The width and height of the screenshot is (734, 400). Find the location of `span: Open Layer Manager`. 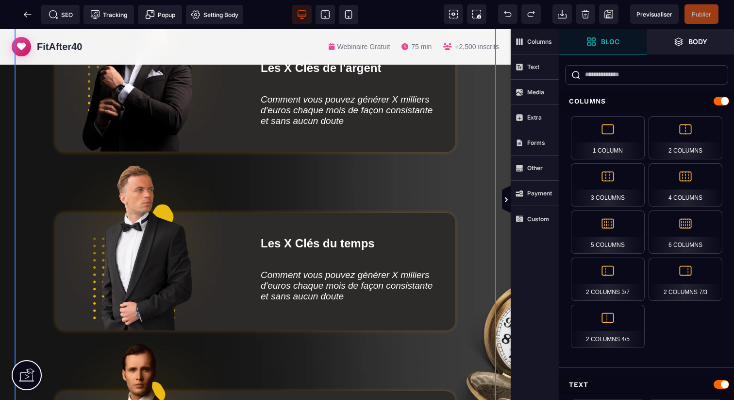

span: Open Layer Manager is located at coordinates (691, 42).